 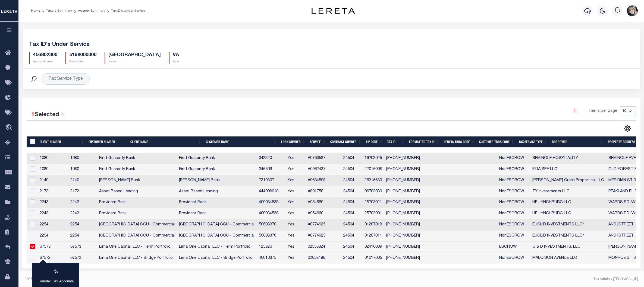 I want to click on td: Lima One Capital, LLC - Term Portfolio, so click(x=217, y=247).